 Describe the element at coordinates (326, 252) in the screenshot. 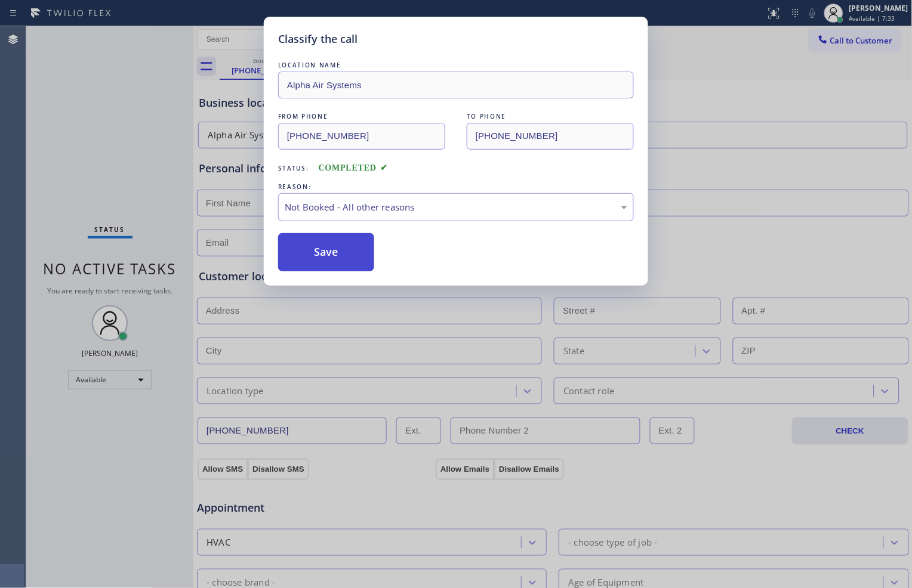

I see `button: Save` at that location.